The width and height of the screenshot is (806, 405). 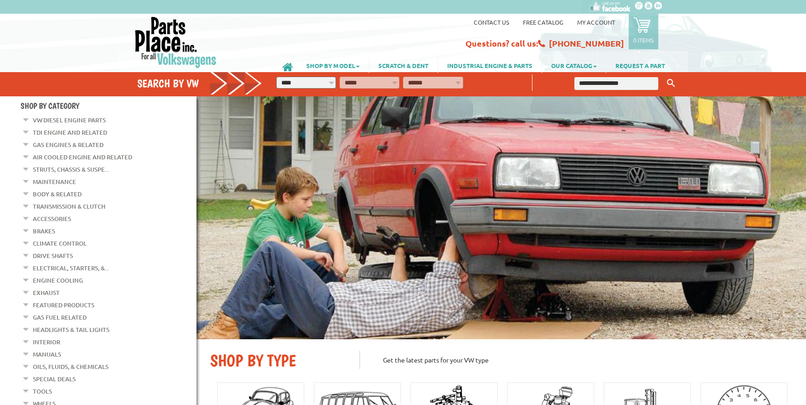 What do you see at coordinates (52, 218) in the screenshot?
I see `a: Accessories` at bounding box center [52, 218].